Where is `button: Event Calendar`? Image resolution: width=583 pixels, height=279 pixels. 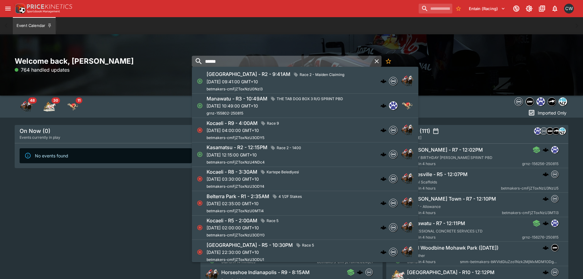 button: Event Calendar is located at coordinates (34, 26).